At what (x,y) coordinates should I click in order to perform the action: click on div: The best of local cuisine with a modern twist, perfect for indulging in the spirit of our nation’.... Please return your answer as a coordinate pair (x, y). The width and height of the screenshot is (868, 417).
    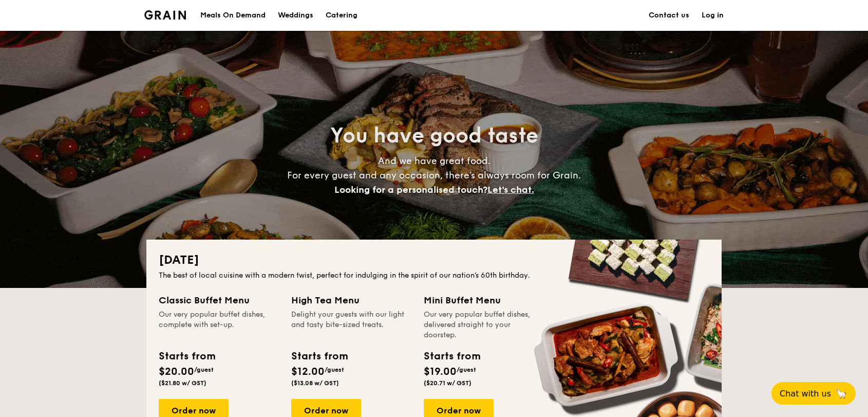
    Looking at the image, I should click on (434, 275).